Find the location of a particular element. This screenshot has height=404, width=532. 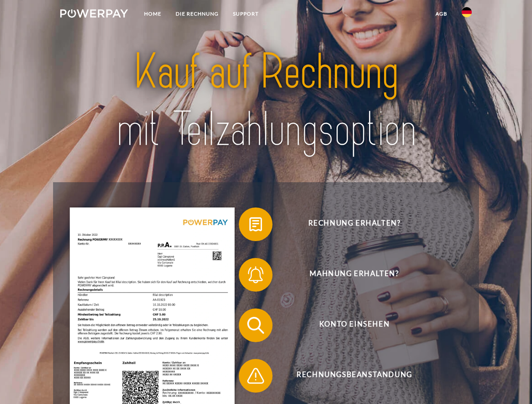

img: title-powerpay_de.svg is located at coordinates (266, 101).